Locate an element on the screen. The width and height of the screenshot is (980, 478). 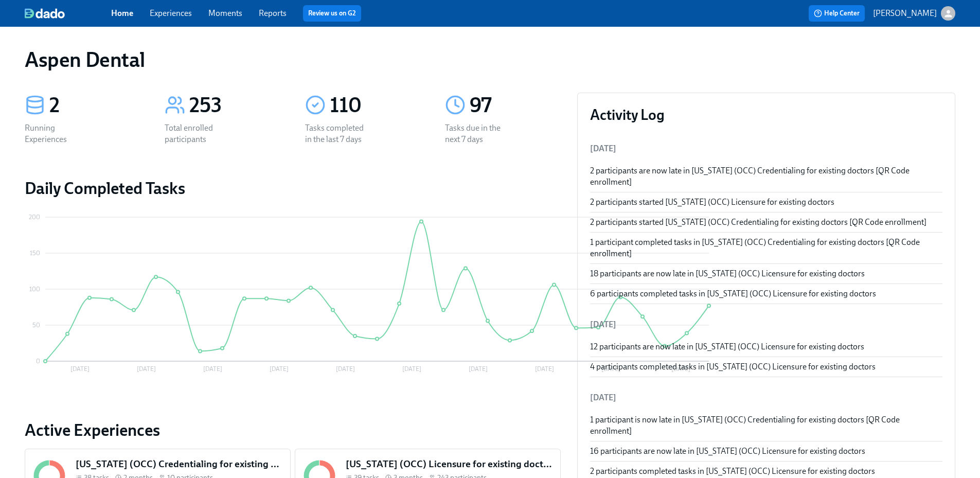
a: dado is located at coordinates (68, 13).